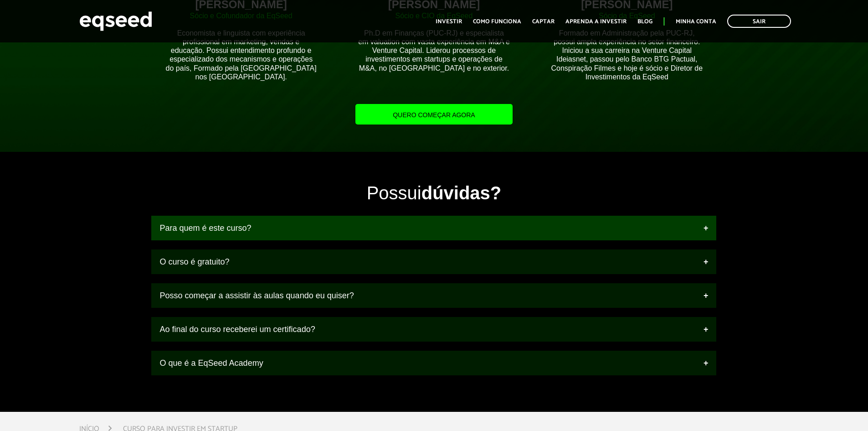 Image resolution: width=868 pixels, height=431 pixels. What do you see at coordinates (116, 21) in the screenshot?
I see `img: EqSeed` at bounding box center [116, 21].